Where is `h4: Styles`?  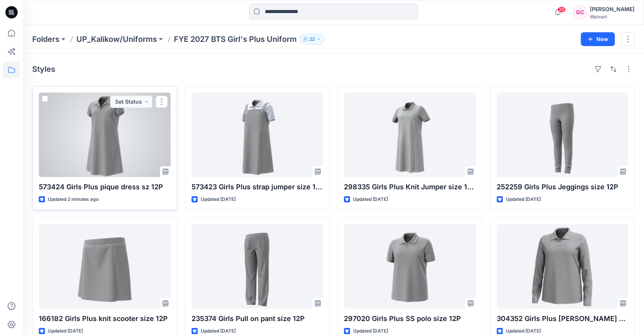 h4: Styles is located at coordinates (43, 69).